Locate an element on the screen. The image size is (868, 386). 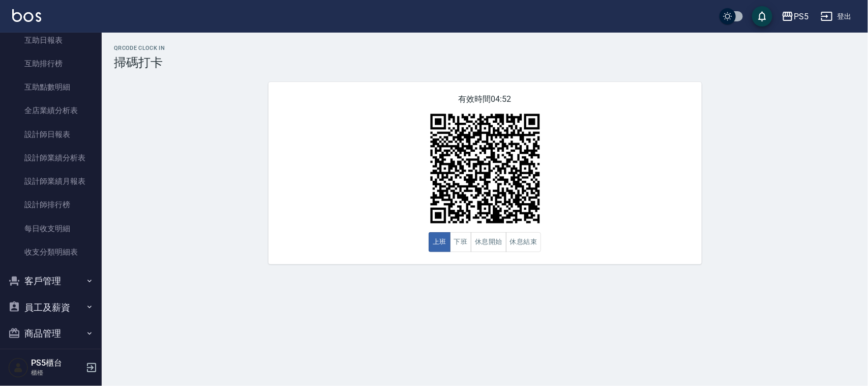
p: 櫃檯 is located at coordinates (57, 372).